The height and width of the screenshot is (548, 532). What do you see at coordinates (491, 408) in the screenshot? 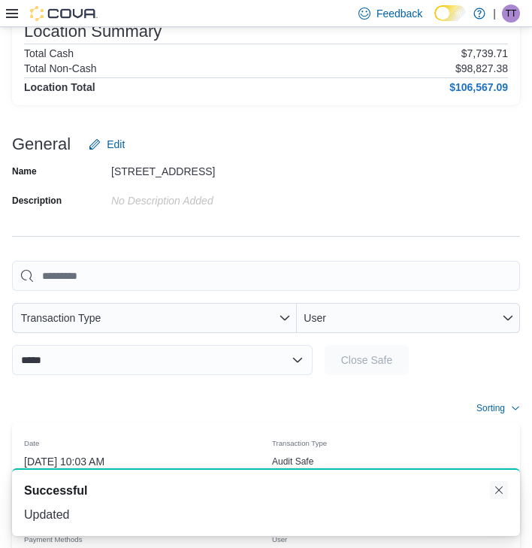
I see `span: Sorting` at bounding box center [491, 408].